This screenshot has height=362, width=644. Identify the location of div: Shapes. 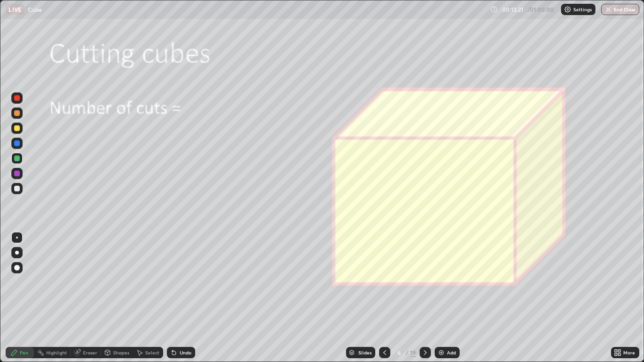
(121, 353).